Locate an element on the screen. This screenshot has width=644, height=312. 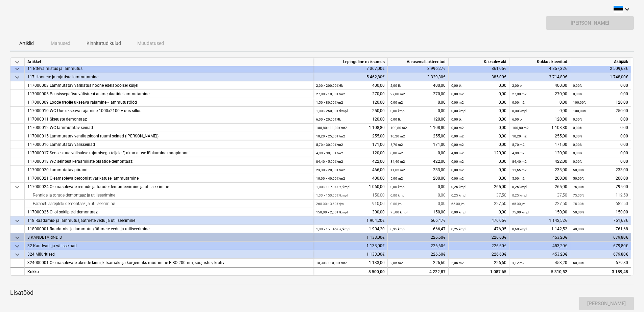
div: 1 904,20 is located at coordinates (350, 229).